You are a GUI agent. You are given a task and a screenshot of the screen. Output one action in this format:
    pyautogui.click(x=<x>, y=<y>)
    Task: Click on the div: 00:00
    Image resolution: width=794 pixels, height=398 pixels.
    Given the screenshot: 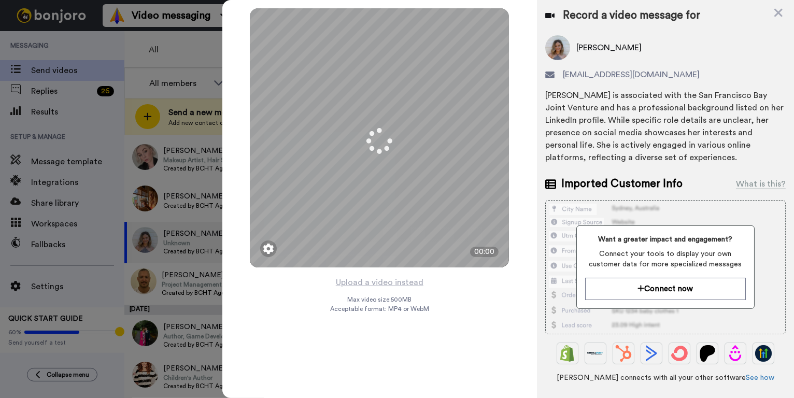 What is the action you would take?
    pyautogui.click(x=484, y=252)
    